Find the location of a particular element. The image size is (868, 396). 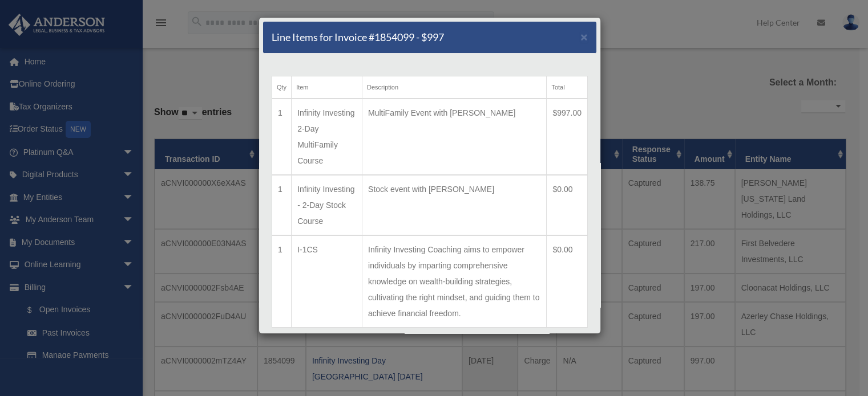

td: Infinity Investing - 2-Day Stock Course is located at coordinates (327, 205).